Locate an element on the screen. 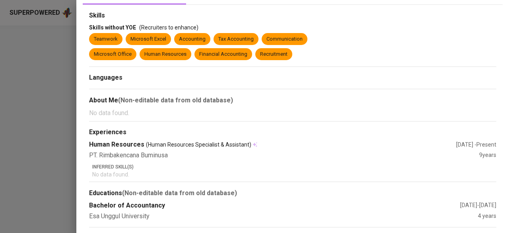  div: Teamwork is located at coordinates (106, 39).